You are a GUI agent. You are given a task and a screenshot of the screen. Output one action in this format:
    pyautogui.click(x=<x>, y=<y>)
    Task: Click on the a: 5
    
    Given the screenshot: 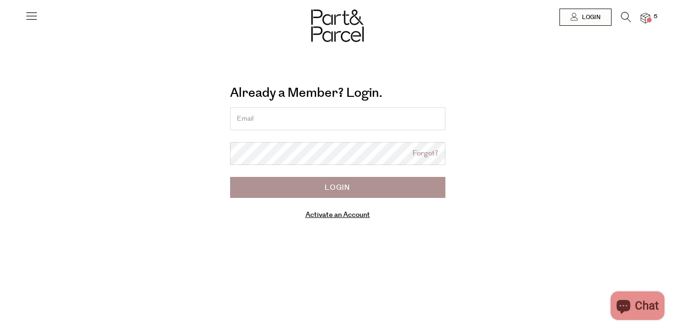 What is the action you would take?
    pyautogui.click(x=646, y=18)
    